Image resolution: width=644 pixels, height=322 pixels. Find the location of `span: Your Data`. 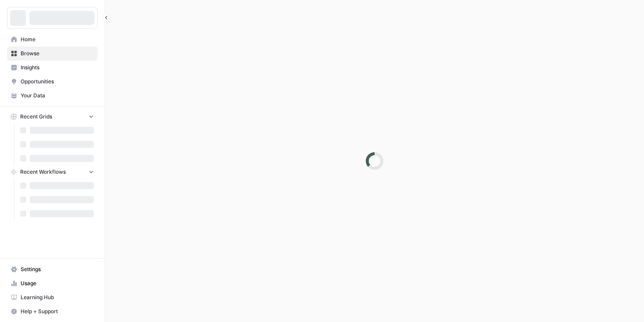

span: Your Data is located at coordinates (57, 96).